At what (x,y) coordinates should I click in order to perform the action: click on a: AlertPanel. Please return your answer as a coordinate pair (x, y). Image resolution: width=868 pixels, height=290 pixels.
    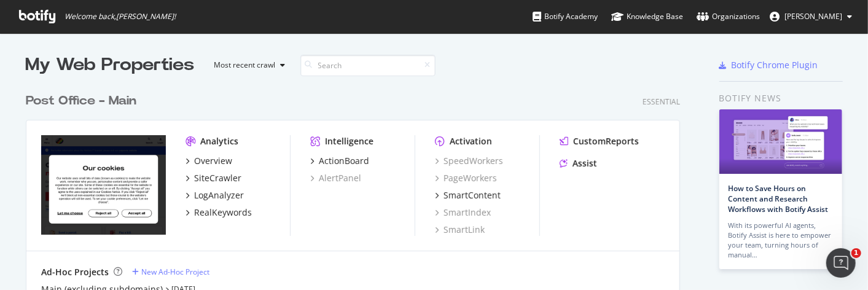
    Looking at the image, I should click on (336, 178).